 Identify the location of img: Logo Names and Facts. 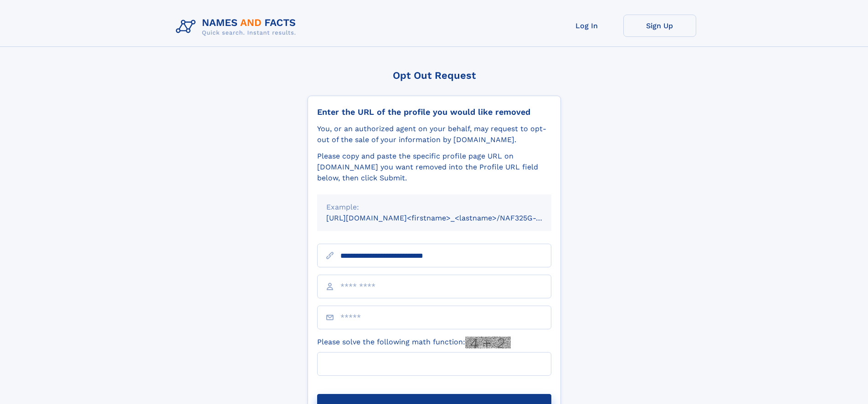
(238, 27).